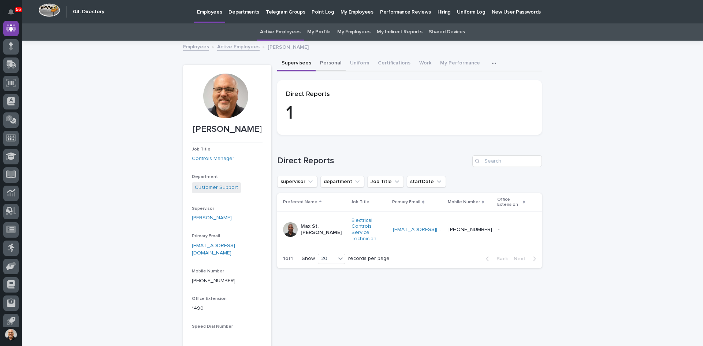 This screenshot has width=703, height=346. Describe the element at coordinates (208, 271) in the screenshot. I see `span: Mobile Number` at that location.